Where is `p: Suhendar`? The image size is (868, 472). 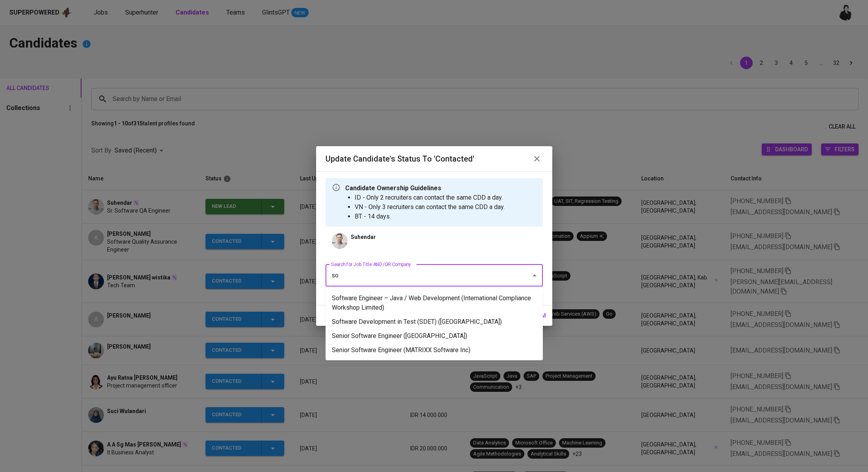 p: Suhendar is located at coordinates (363, 237).